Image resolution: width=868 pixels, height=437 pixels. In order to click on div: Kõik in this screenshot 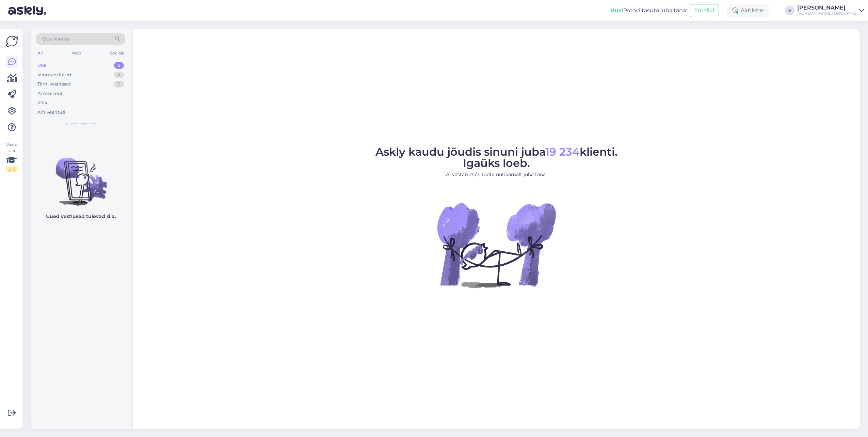, I will do `click(43, 103)`.